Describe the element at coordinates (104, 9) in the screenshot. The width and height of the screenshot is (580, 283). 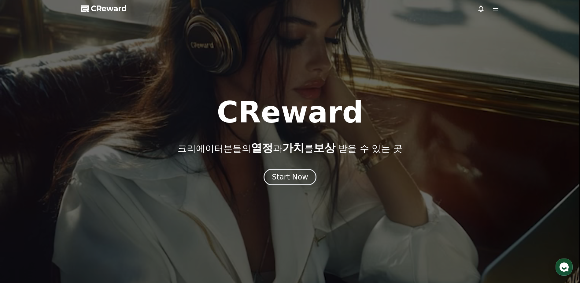
I see `a: CReward` at that location.